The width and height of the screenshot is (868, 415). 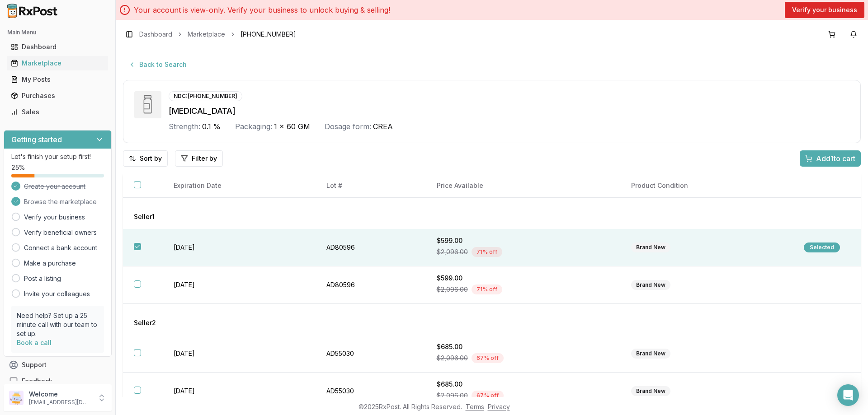 What do you see at coordinates (822, 248) in the screenshot?
I see `div: Selected` at bounding box center [822, 248].